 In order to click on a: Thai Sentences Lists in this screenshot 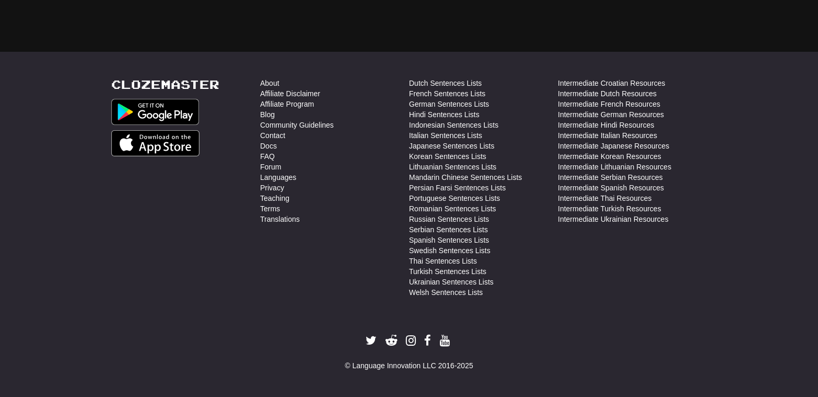, I will do `click(443, 261)`.